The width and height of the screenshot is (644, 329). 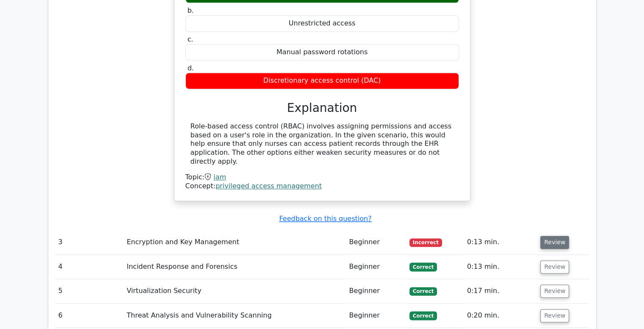 What do you see at coordinates (191, 10) in the screenshot?
I see `span: b.` at bounding box center [191, 10].